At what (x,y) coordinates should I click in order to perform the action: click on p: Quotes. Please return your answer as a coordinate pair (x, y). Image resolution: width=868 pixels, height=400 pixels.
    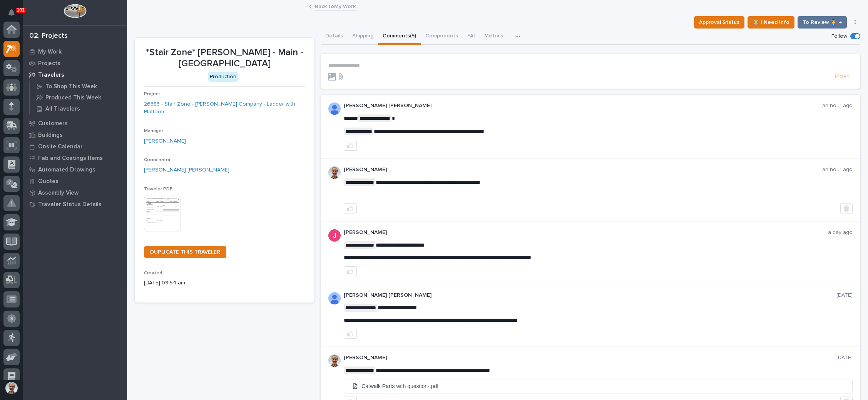
    Looking at the image, I should click on (48, 181).